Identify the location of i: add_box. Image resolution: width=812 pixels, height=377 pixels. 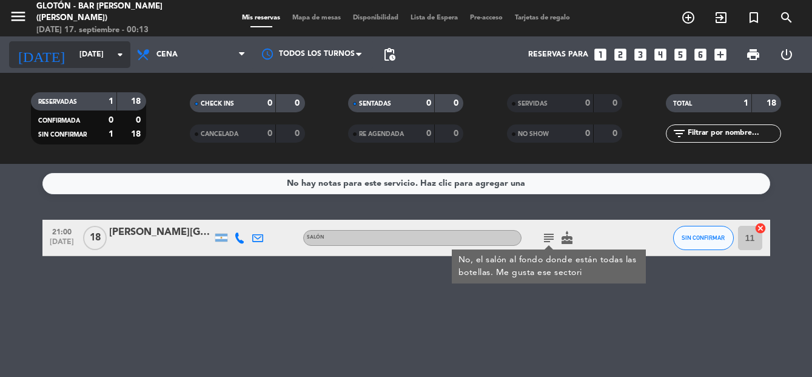
(720, 55).